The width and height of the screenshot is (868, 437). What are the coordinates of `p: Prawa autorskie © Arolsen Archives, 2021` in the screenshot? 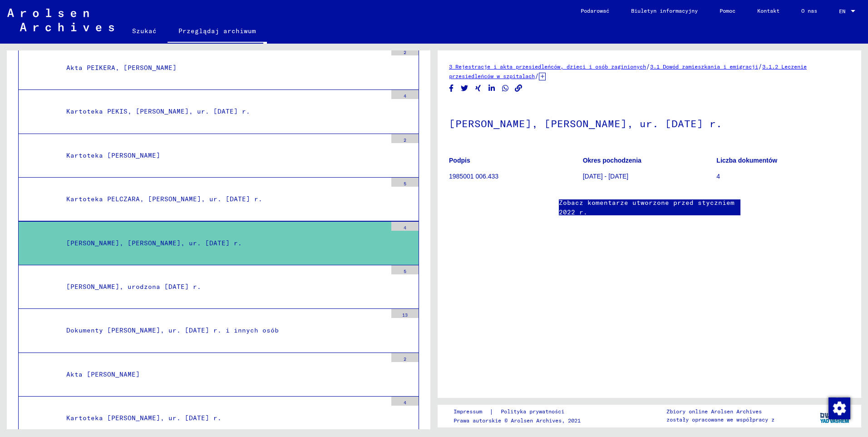 It's located at (518, 421).